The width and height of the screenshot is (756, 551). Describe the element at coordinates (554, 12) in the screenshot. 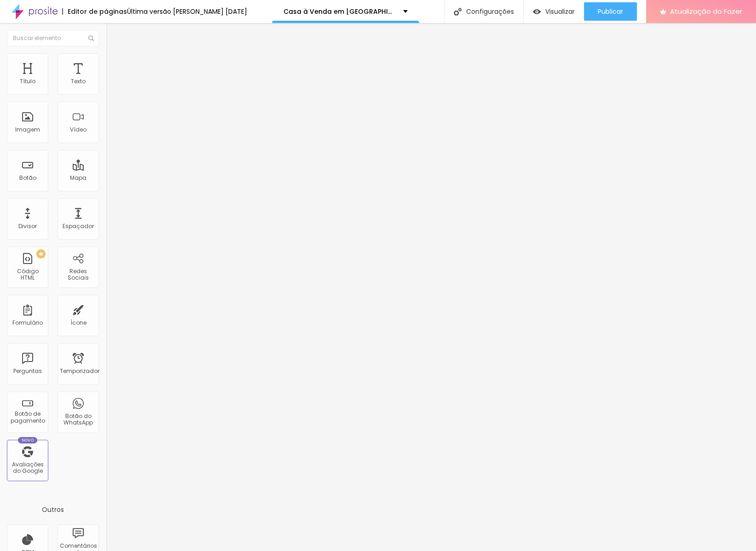

I see `button: Visualizar` at that location.